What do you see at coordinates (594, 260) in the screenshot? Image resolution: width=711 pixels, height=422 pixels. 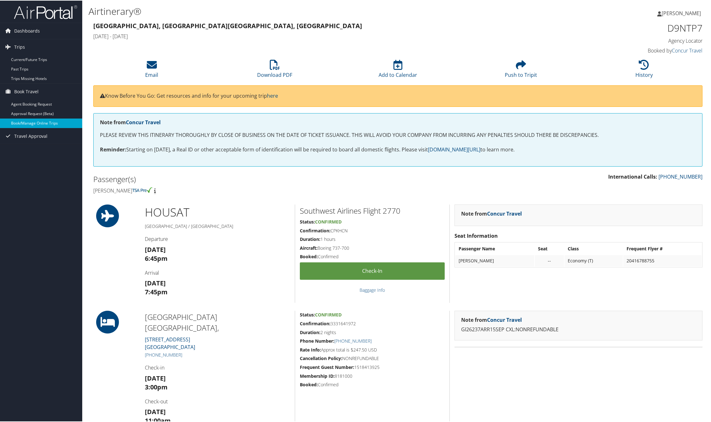 I see `td: Economy (T)` at bounding box center [594, 260].